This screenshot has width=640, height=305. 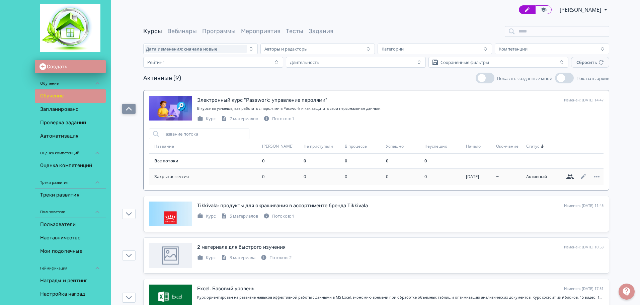 What do you see at coordinates (323, 146) in the screenshot?
I see `div: Не приступали` at bounding box center [323, 146].